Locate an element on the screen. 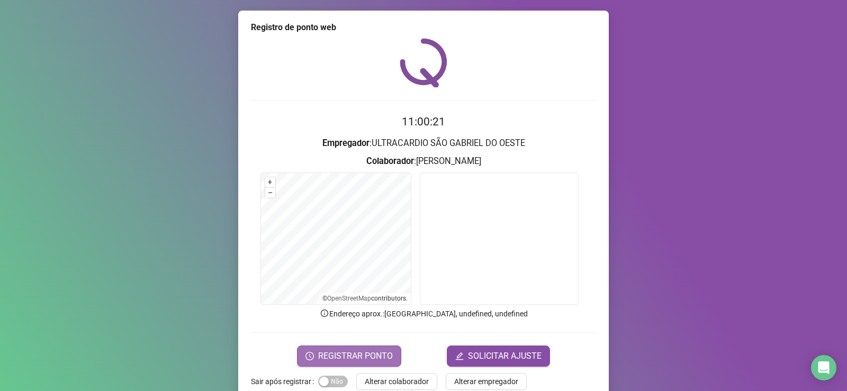 This screenshot has width=847, height=391. a: OpenStreetMap is located at coordinates (349, 298).